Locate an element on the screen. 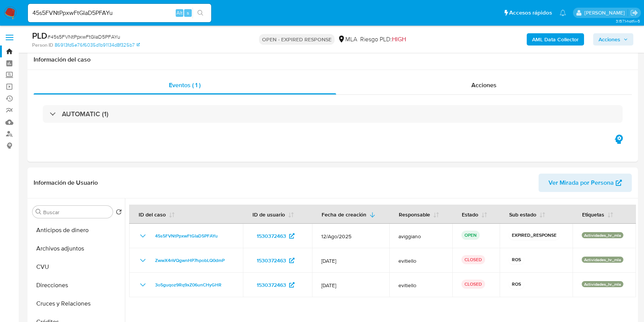 The width and height of the screenshot is (644, 322). span: Riesgo PLD: is located at coordinates (383, 39).